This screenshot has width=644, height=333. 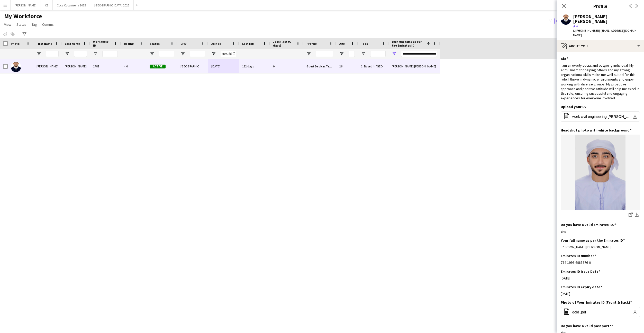 I want to click on button: gold .pdf, so click(x=600, y=312).